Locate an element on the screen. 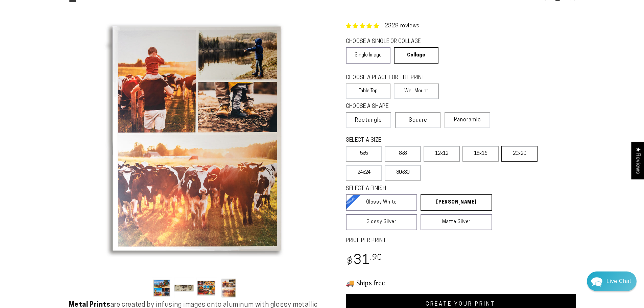 The height and width of the screenshot is (308, 644). a: Glossy Silver is located at coordinates (382, 222).